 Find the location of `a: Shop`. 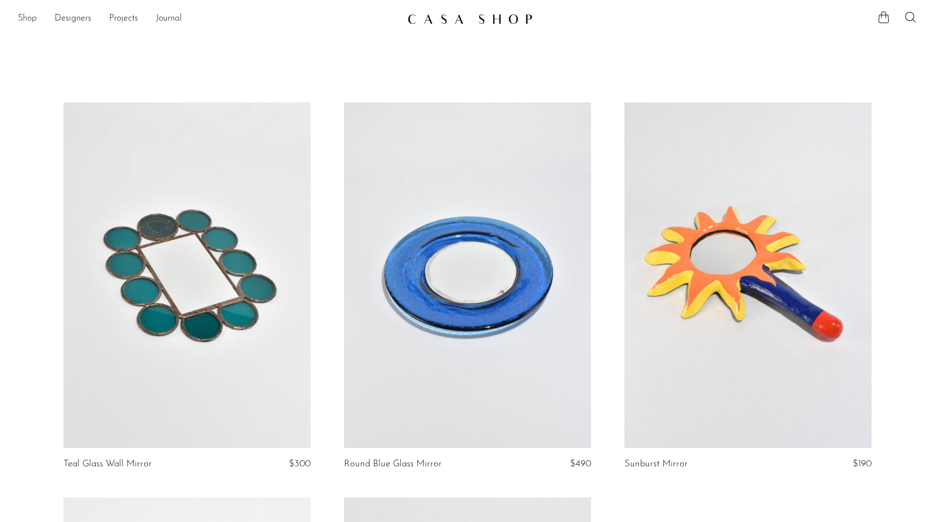

a: Shop is located at coordinates (27, 19).